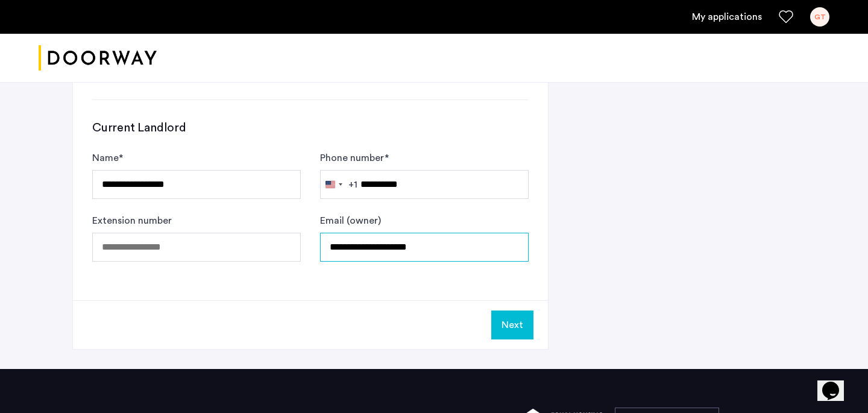 Image resolution: width=868 pixels, height=413 pixels. What do you see at coordinates (107, 158) in the screenshot?
I see `label: Name *` at bounding box center [107, 158].